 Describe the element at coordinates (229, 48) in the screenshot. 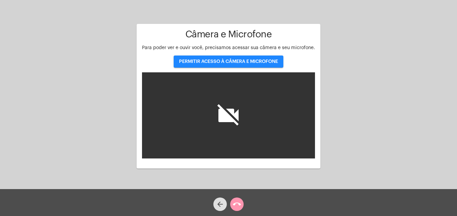

I see `span: Para poder ver e ouvir você, precisamos acessar sua câmera e seu microfone.` at that location.